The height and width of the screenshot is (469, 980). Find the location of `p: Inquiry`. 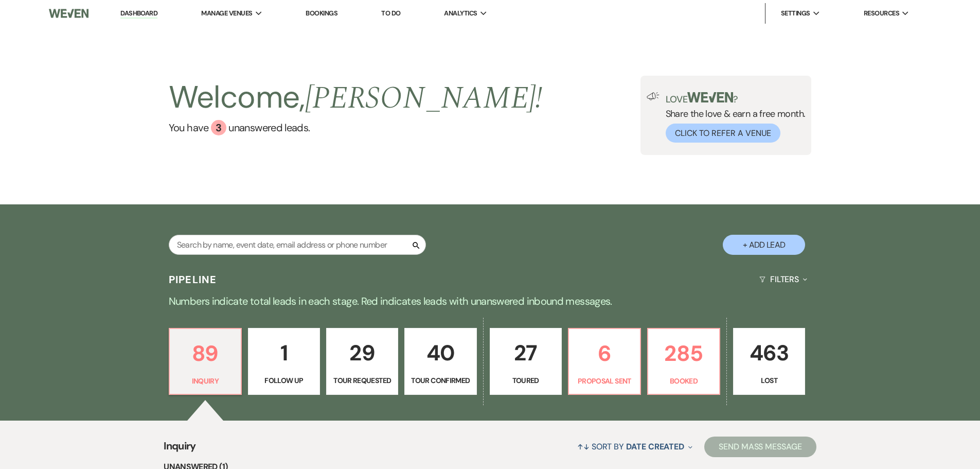

p: Inquiry is located at coordinates (205, 381).